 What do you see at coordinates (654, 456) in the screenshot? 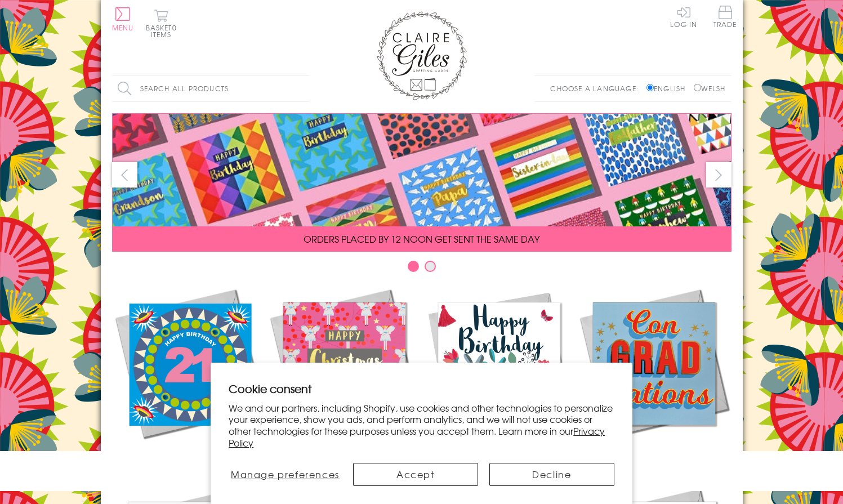
I see `span: Academic` at bounding box center [654, 456].